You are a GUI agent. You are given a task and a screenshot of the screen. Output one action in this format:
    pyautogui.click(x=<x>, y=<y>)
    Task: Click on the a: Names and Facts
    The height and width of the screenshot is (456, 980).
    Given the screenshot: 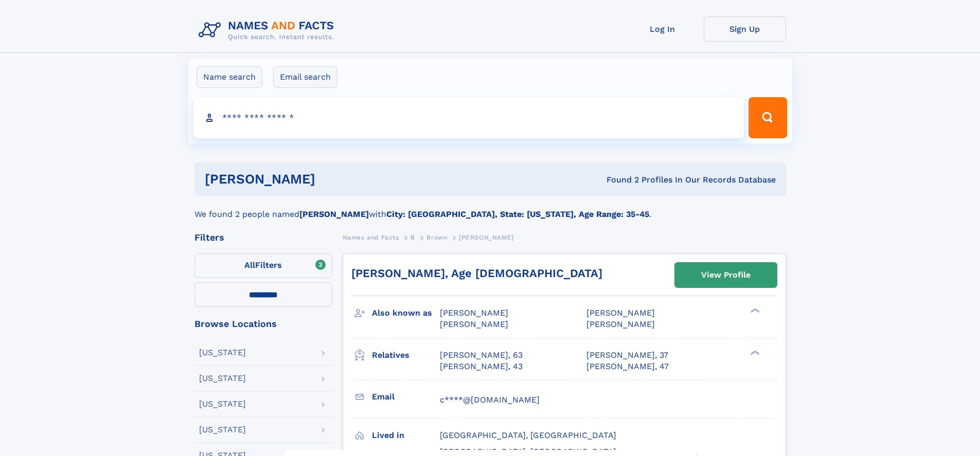 What is the action you would take?
    pyautogui.click(x=371, y=237)
    